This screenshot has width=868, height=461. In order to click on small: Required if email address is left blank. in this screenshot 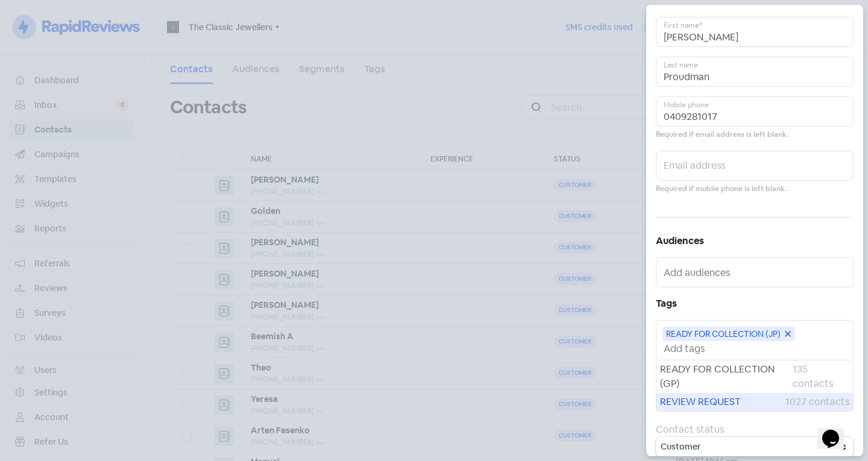, I will do `click(722, 135)`.